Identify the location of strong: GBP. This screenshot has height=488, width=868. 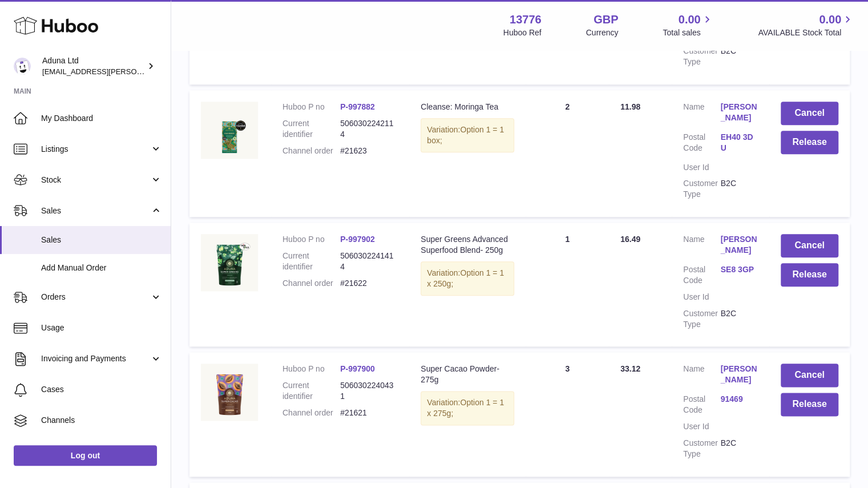
(606, 20).